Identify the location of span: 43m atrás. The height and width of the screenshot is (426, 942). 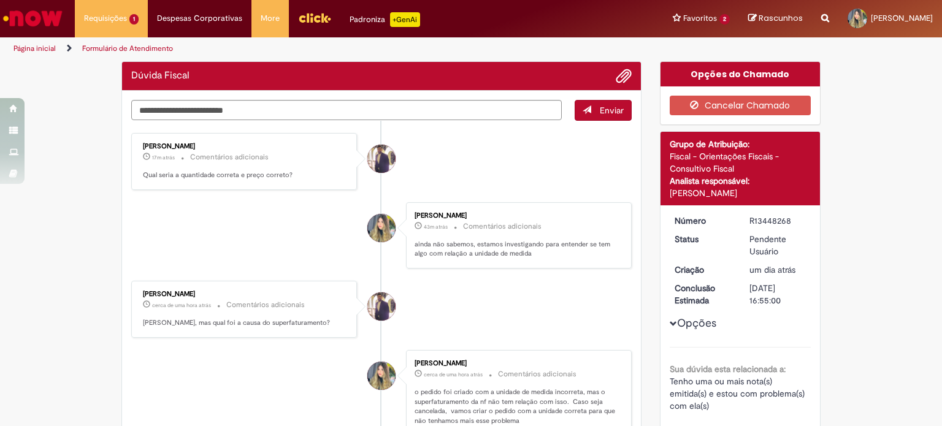
(435, 227).